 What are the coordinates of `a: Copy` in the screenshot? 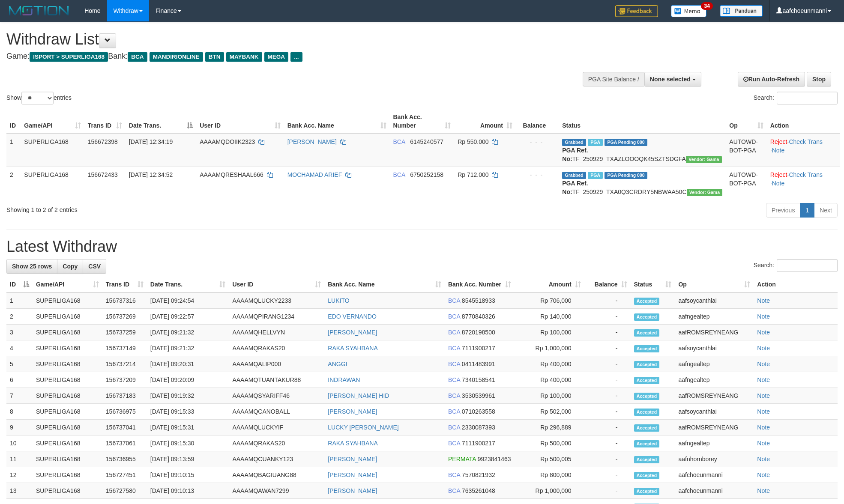 It's located at (70, 266).